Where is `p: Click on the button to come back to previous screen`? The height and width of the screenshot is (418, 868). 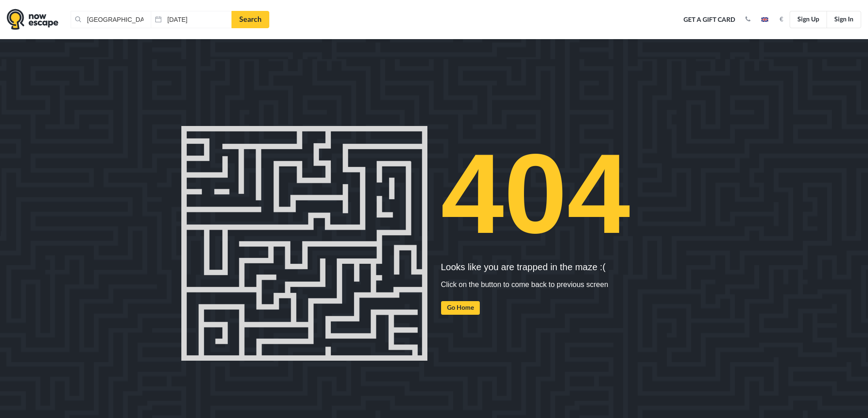
p: Click on the button to come back to previous screen is located at coordinates (564, 285).